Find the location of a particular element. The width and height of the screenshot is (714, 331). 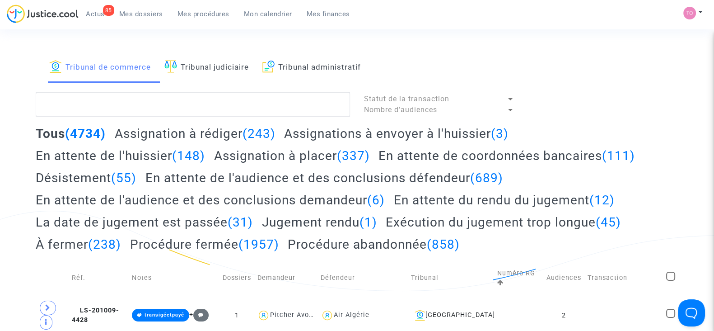

span: (689) is located at coordinates (486, 177).